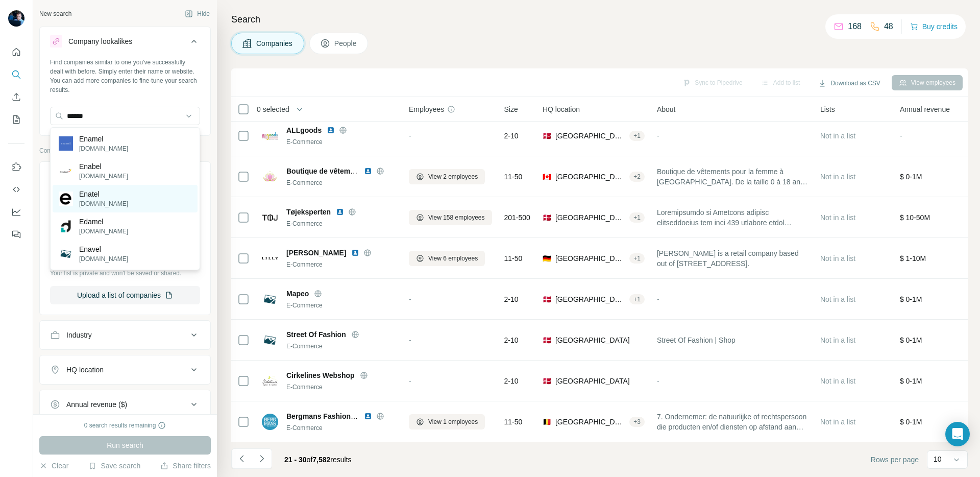 The width and height of the screenshot is (980, 477). Describe the element at coordinates (915, 217) in the screenshot. I see `span: $ 10-50M` at that location.